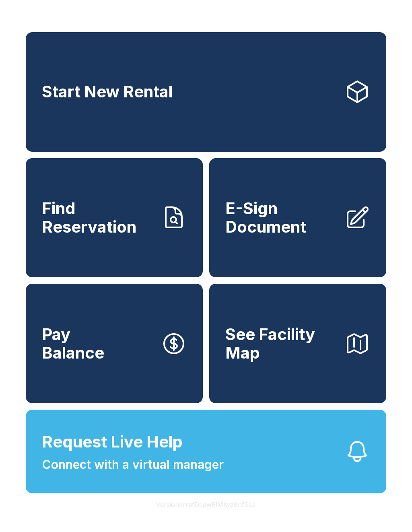 This screenshot has height=532, width=412. What do you see at coordinates (298, 343) in the screenshot?
I see `button: See Facility Map` at bounding box center [298, 343].